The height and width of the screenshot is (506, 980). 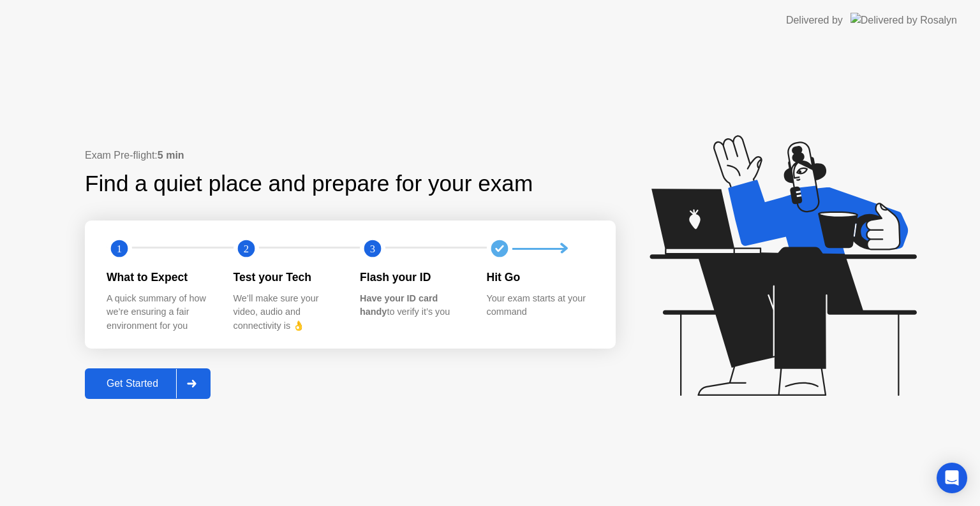 I want to click on img: Delivered by Rosalyn, so click(x=904, y=20).